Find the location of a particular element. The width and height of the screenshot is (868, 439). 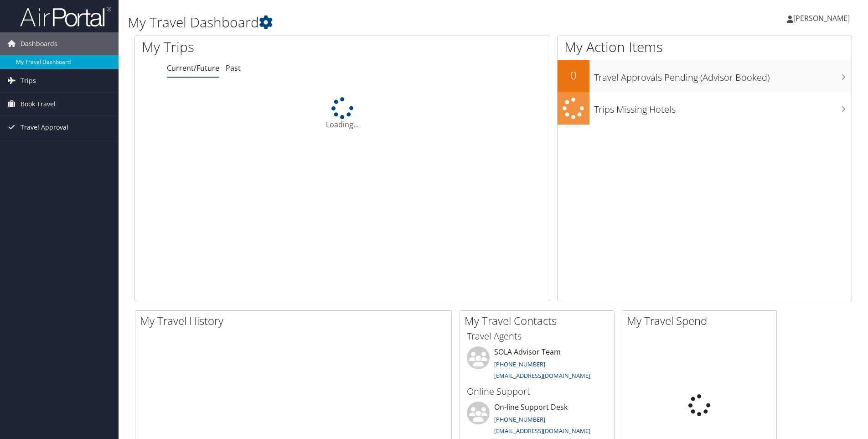

h3: Travel Approvals Pending (Advisor Booked) is located at coordinates (722, 75).